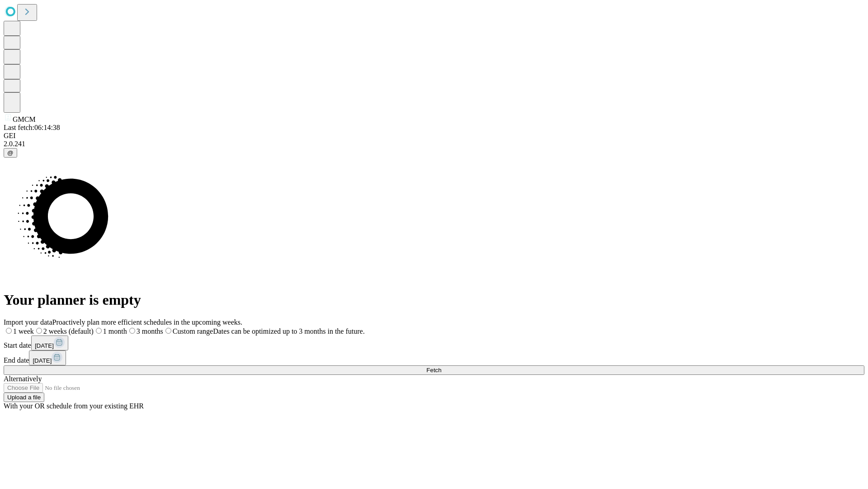 The height and width of the screenshot is (489, 868). I want to click on button: Fetch, so click(434, 369).